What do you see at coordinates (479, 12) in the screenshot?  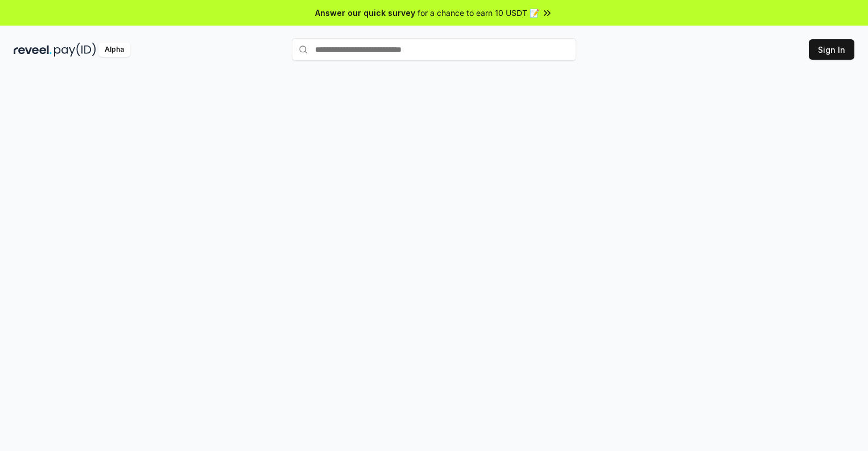 I see `span: for a chance to earn 10 USDT 📝` at bounding box center [479, 12].